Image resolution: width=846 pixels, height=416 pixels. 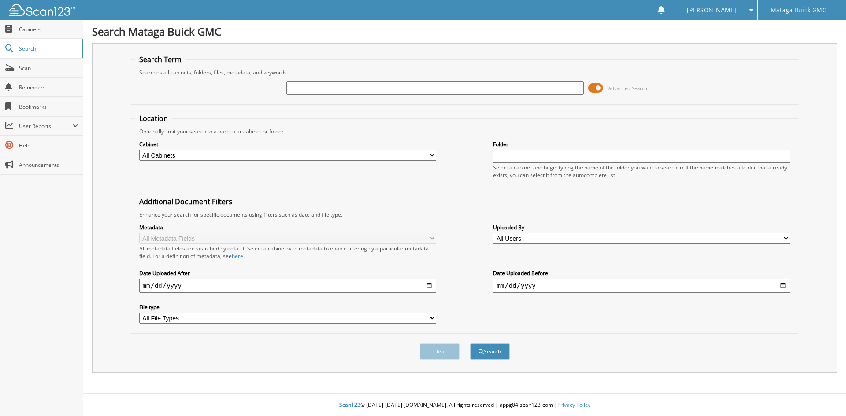 What do you see at coordinates (439, 351) in the screenshot?
I see `button: Clear` at bounding box center [439, 351].